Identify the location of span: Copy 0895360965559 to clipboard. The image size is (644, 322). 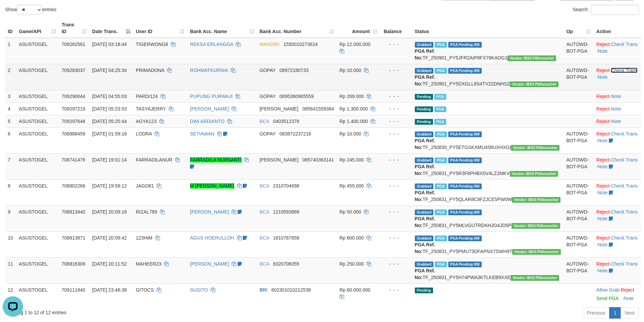
(297, 97).